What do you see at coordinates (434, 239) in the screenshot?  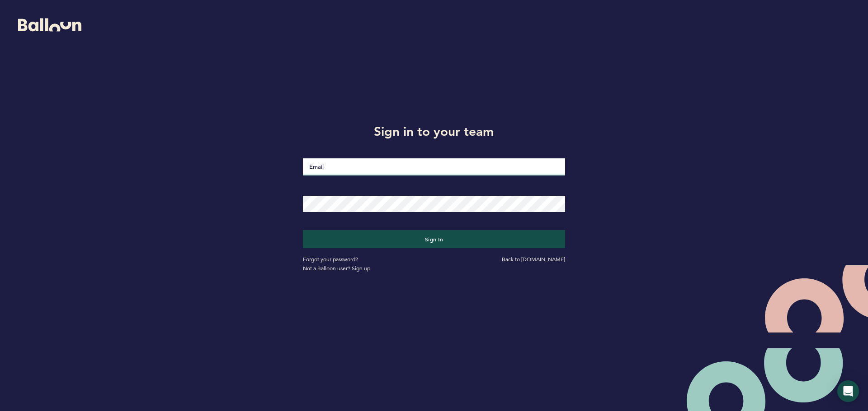 I see `button: Sign in` at bounding box center [434, 239].